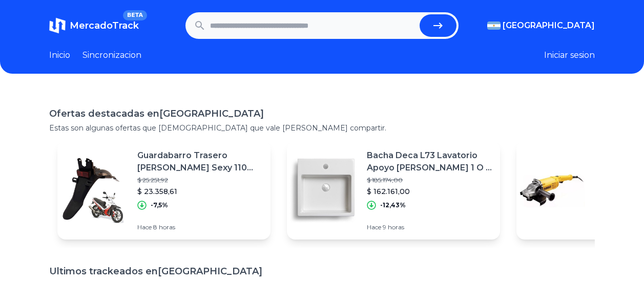 This screenshot has width=644, height=281. Describe the element at coordinates (570, 55) in the screenshot. I see `button: Iniciar sesion` at that location.